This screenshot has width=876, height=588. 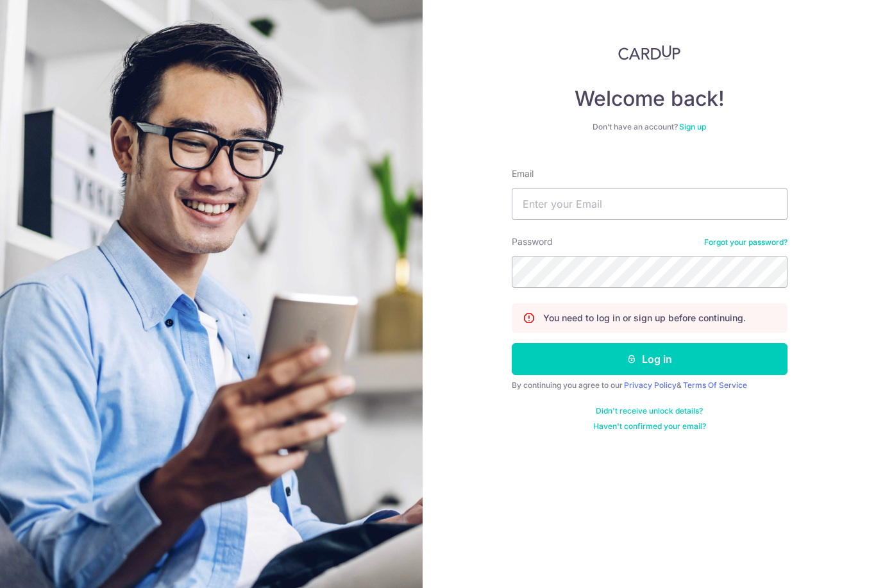 What do you see at coordinates (649, 204) in the screenshot?
I see `input: Enter your Email` at bounding box center [649, 204].